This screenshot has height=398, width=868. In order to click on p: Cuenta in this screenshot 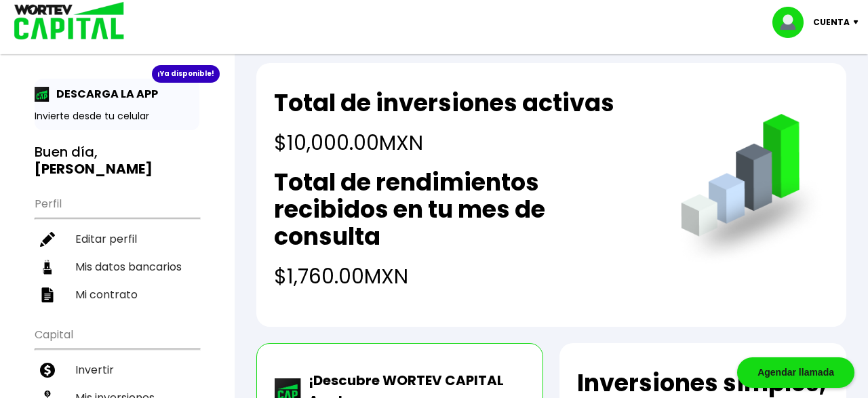, I will do `click(832, 22)`.